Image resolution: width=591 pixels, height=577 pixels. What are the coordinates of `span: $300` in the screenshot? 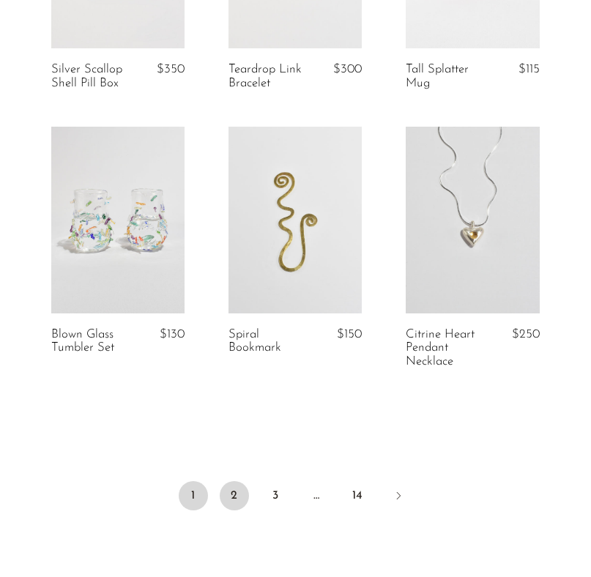 It's located at (347, 69).